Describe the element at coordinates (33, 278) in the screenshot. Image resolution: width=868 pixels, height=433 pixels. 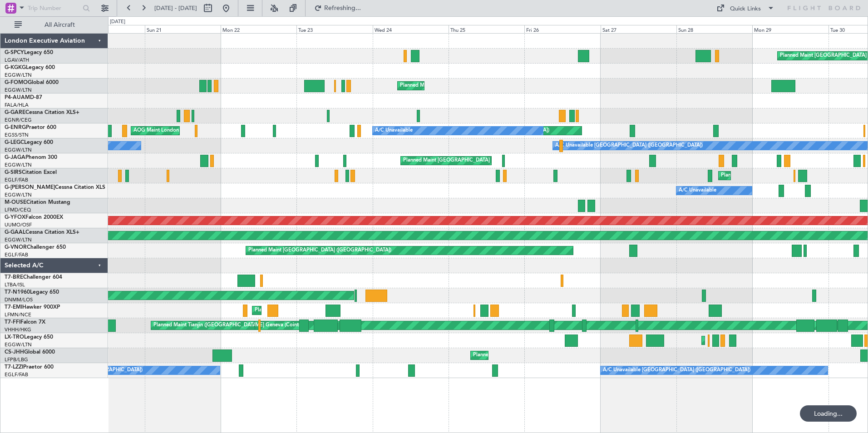
I see `a: T7-BREChallenger 604` at that location.